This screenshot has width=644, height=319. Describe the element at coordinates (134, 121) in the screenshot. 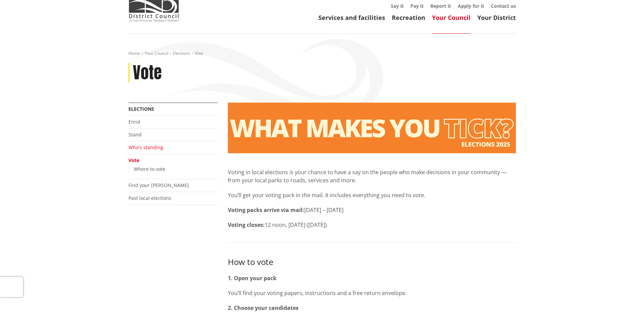

I see `a: Enrol` at that location.